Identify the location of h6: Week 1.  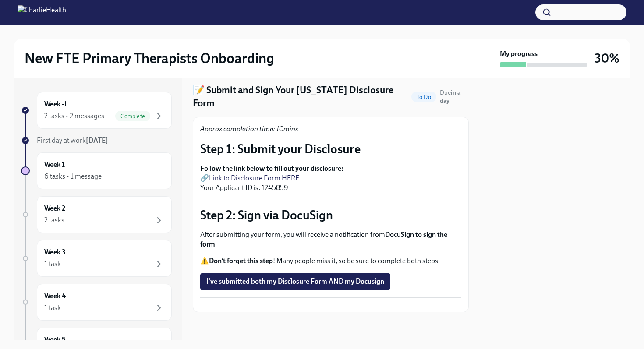
(54, 165).